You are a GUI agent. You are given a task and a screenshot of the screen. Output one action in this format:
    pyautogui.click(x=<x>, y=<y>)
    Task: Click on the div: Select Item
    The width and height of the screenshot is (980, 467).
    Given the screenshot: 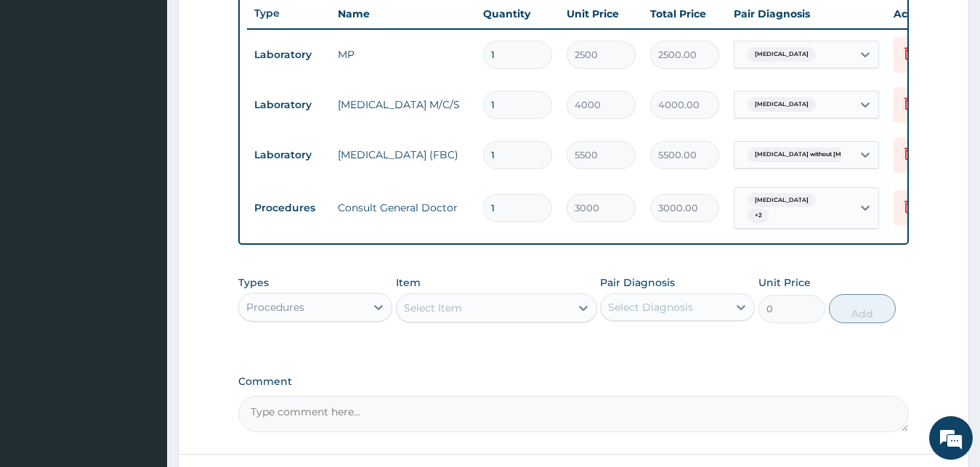 What is the action you would take?
    pyautogui.click(x=433, y=308)
    